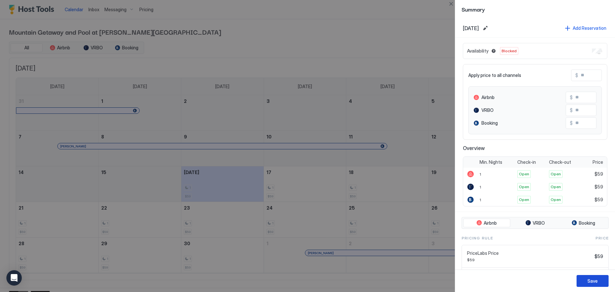 Image resolution: width=615 pixels, height=292 pixels. I want to click on span: Availability, so click(477, 51).